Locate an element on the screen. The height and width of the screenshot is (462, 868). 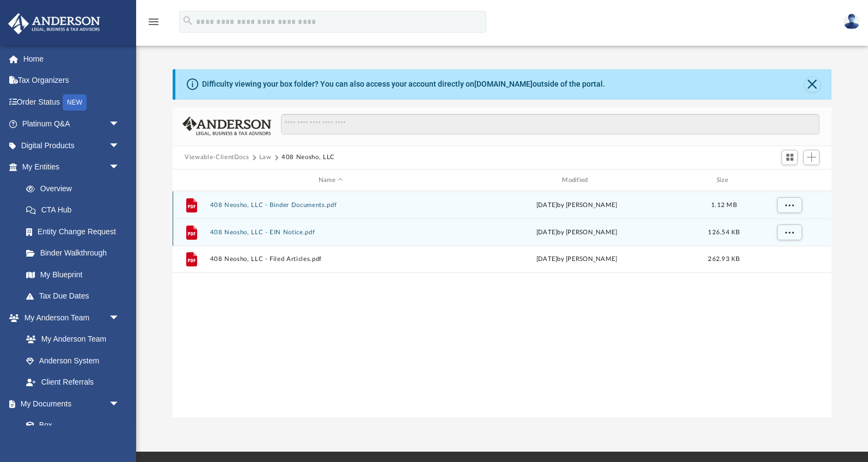
a: Binder Walkthrough is located at coordinates (76, 253).